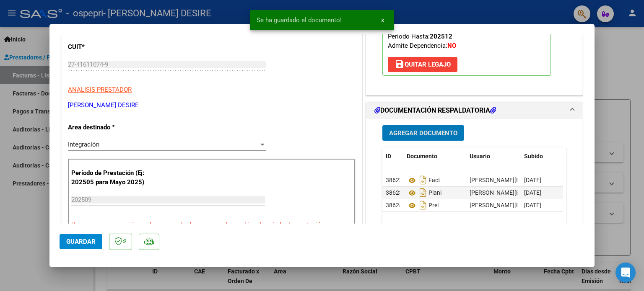  Describe the element at coordinates (423, 133) in the screenshot. I see `span: Agregar Documento` at that location.